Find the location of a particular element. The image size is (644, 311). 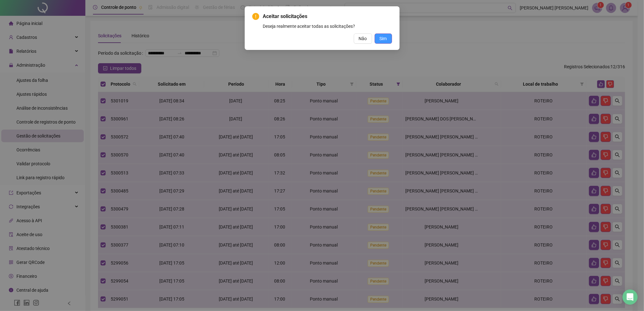

button: Não is located at coordinates (363, 38).